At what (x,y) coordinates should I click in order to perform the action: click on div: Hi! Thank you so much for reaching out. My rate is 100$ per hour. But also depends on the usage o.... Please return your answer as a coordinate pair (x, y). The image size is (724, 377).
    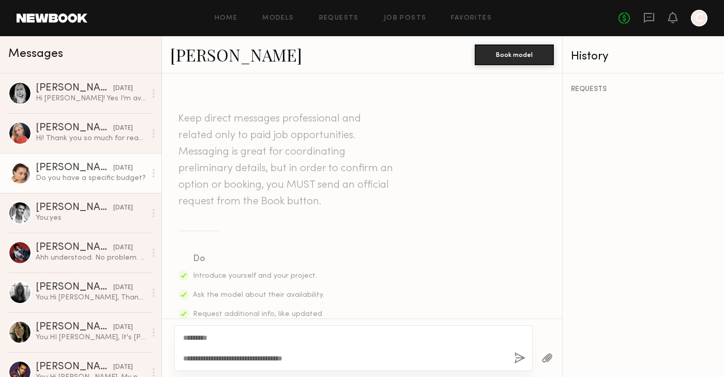
    Looking at the image, I should click on (90, 138).